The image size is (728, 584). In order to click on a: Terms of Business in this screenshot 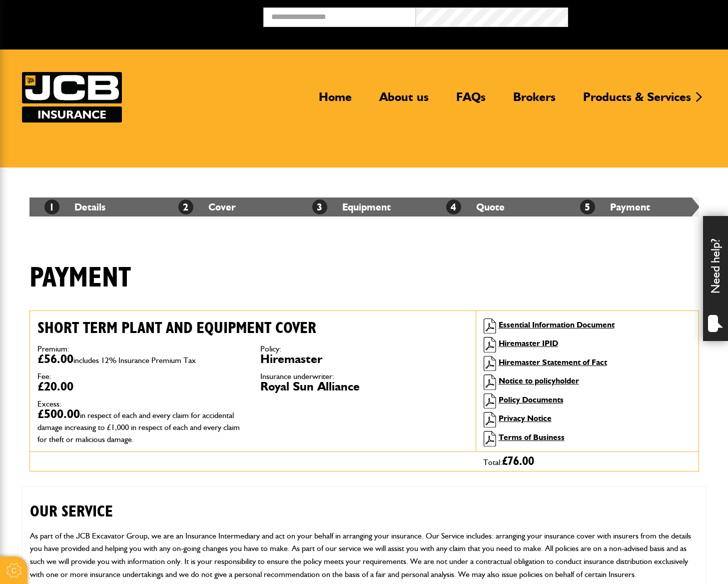, I will do `click(532, 436)`.